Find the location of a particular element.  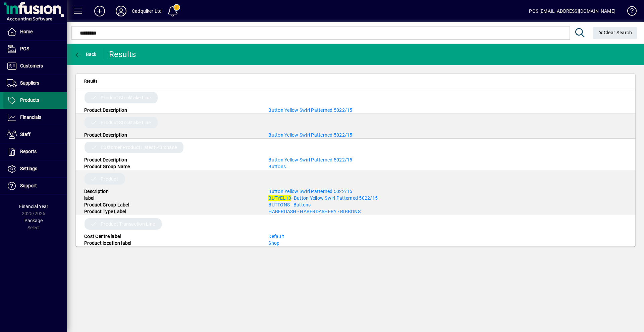

a: Settings is located at coordinates (35, 169).